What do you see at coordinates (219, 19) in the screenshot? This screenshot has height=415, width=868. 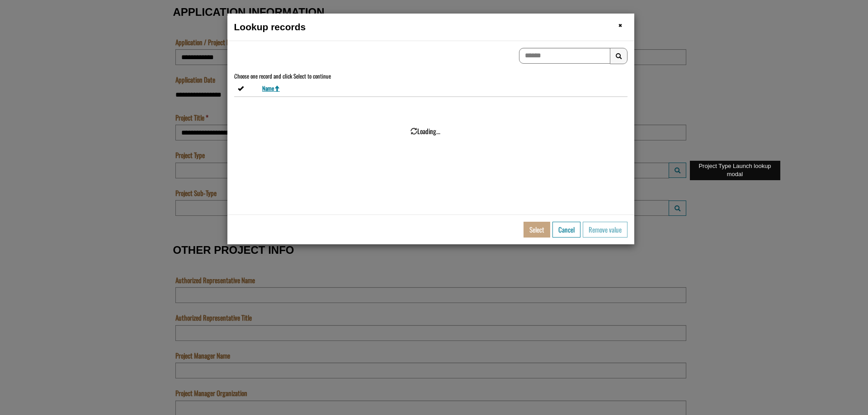 I see `input: Program is a required field.` at bounding box center [219, 19].